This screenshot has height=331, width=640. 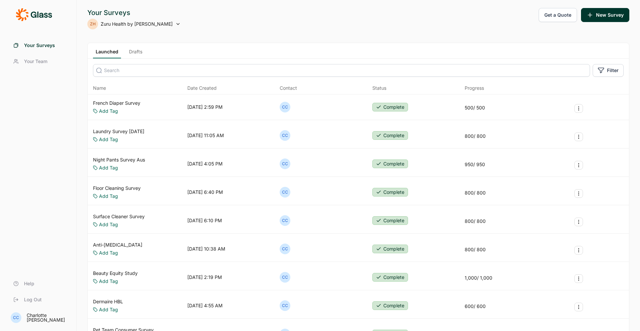 I want to click on span: Help, so click(x=29, y=283).